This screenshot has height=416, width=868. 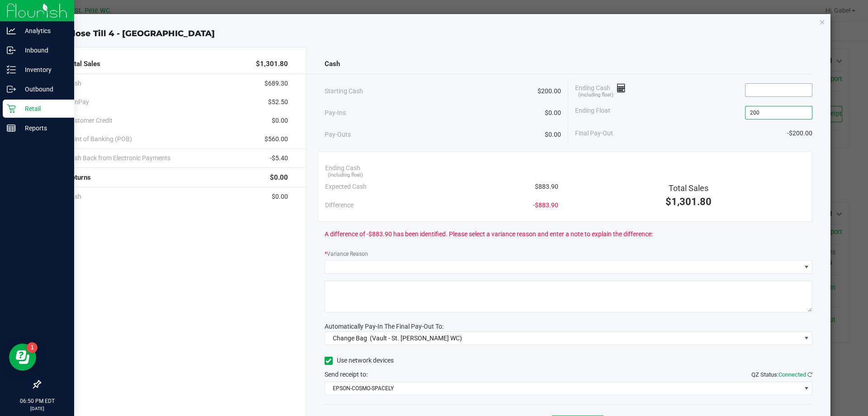 What do you see at coordinates (546, 205) in the screenshot?
I see `span: -$883.90` at bounding box center [546, 205].